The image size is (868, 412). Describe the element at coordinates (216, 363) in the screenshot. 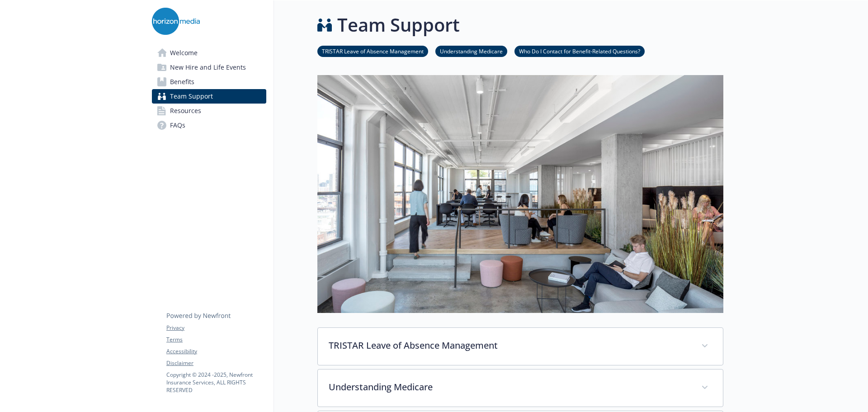

I see `a: Disclaimer` at that location.